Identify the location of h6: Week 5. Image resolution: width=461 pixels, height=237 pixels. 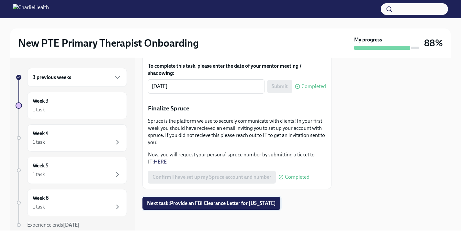
(40, 166).